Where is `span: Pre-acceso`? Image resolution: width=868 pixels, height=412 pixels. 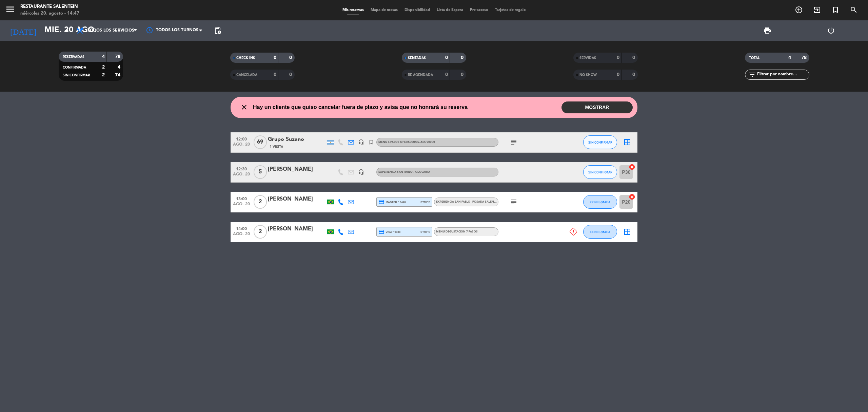 span: Pre-acceso is located at coordinates (479, 10).